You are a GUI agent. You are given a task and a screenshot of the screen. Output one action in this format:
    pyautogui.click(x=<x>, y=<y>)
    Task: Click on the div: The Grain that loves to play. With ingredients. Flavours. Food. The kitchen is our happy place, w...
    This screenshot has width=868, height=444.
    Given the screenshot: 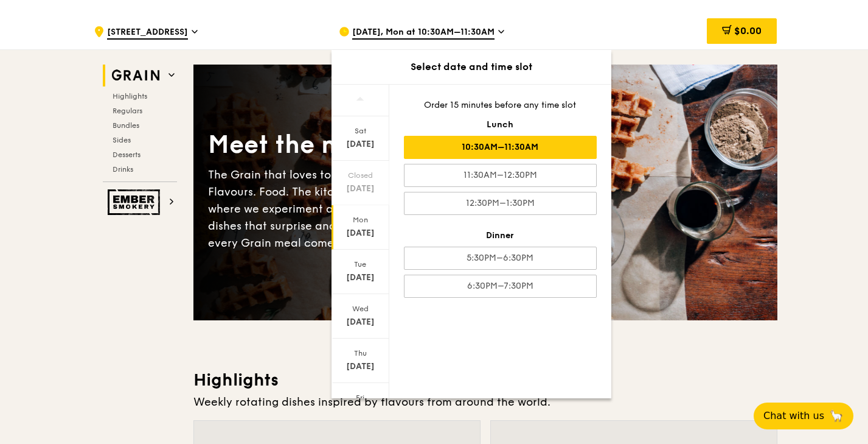 What is the action you would take?
    pyautogui.click(x=347, y=209)
    